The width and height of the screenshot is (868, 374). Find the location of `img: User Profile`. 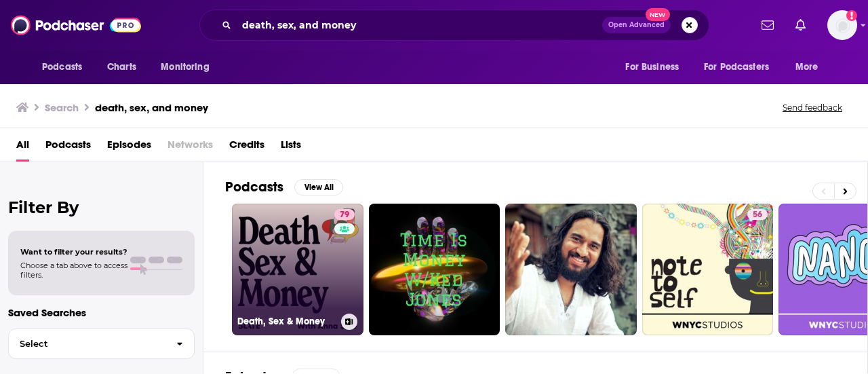

img: User Profile is located at coordinates (843, 25).